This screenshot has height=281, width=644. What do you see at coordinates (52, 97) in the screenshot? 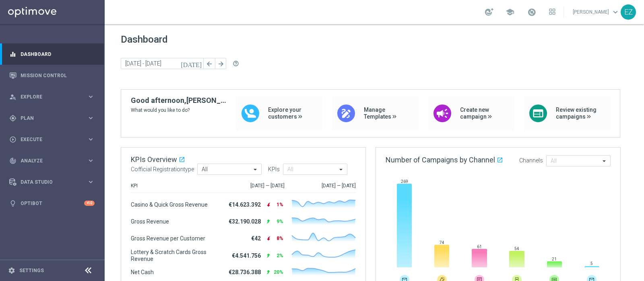
I see `button: person_search Explore keyboard_arrow_right` at bounding box center [52, 97].